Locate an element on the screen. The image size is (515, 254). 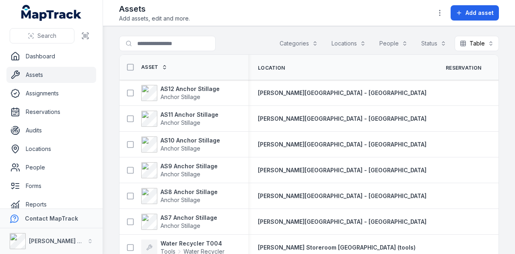
a: AS11 Anchor StillageAnchor Stillage is located at coordinates (180, 119).